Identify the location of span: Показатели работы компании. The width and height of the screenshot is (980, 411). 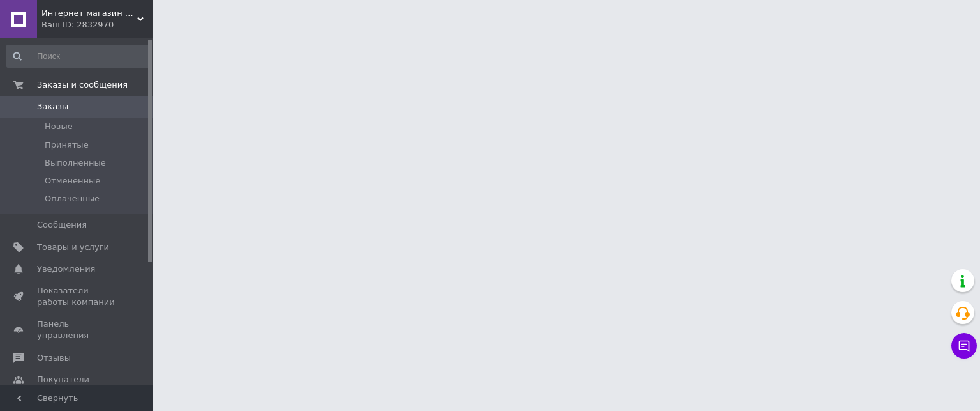
(77, 296).